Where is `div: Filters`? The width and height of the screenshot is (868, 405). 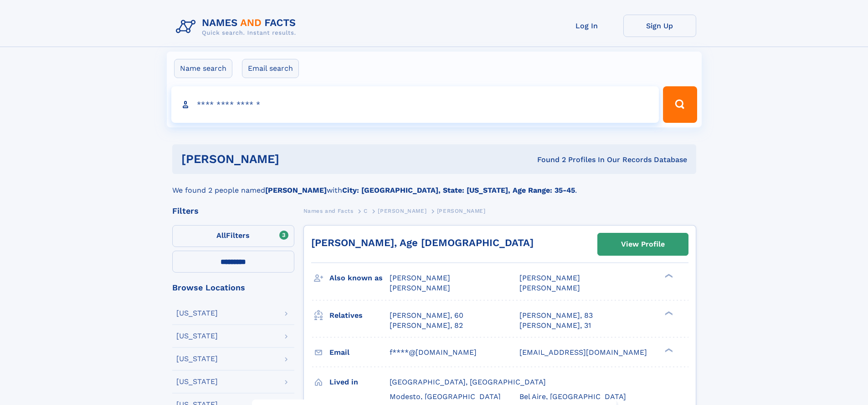
div: Filters is located at coordinates (233, 211).